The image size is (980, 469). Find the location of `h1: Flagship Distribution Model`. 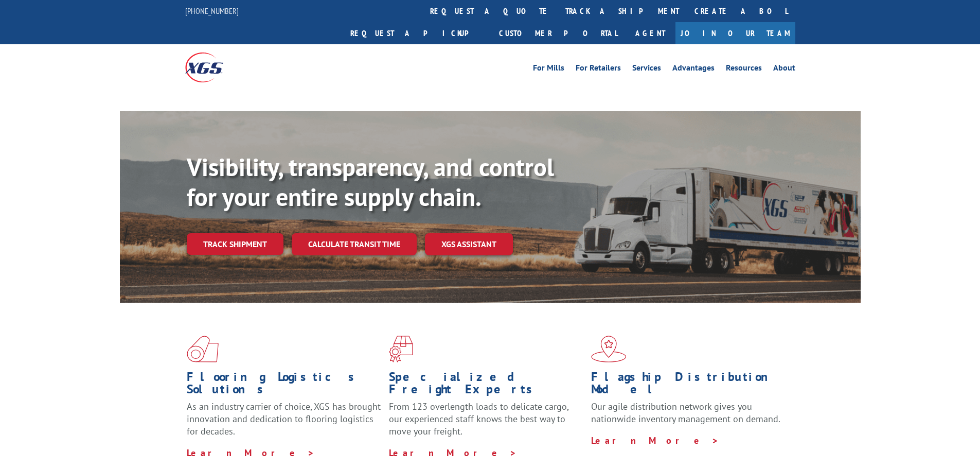

h1: Flagship Distribution Model is located at coordinates (688, 385).